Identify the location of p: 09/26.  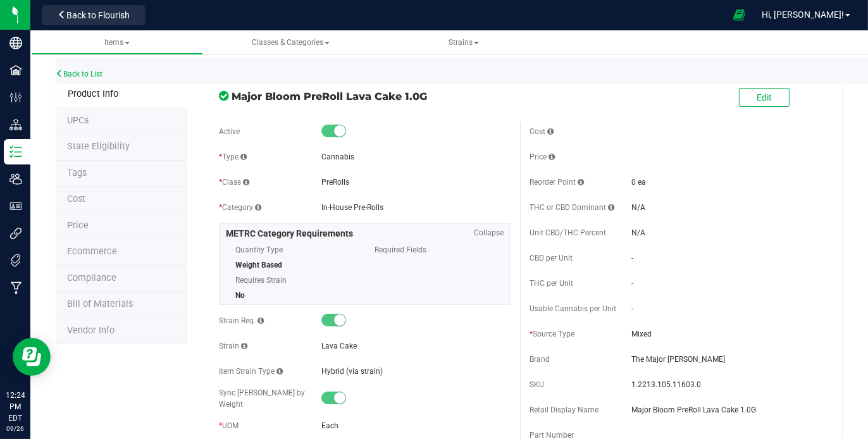
(15, 428).